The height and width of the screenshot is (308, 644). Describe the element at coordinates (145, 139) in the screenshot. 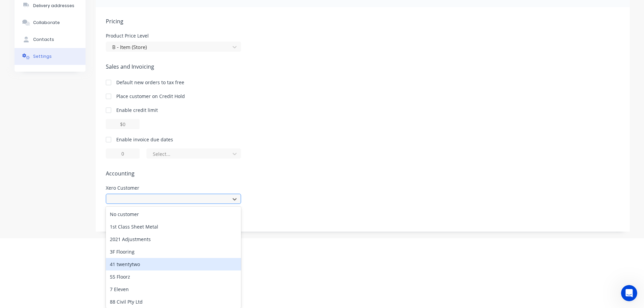

I see `div: Enable invoice due dates` at that location.